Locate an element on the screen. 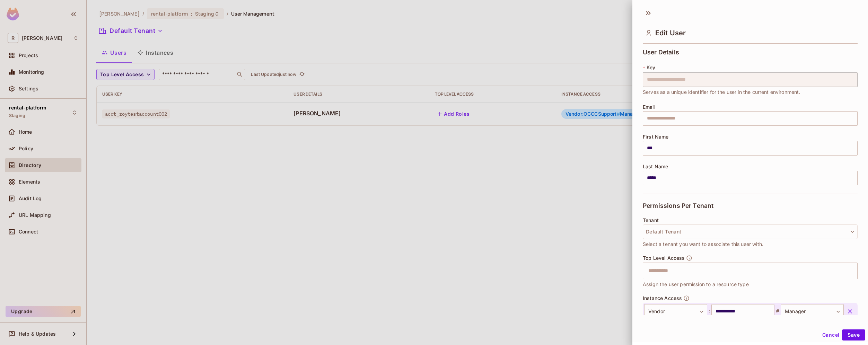 The height and width of the screenshot is (345, 868). button: Open is located at coordinates (855, 270).